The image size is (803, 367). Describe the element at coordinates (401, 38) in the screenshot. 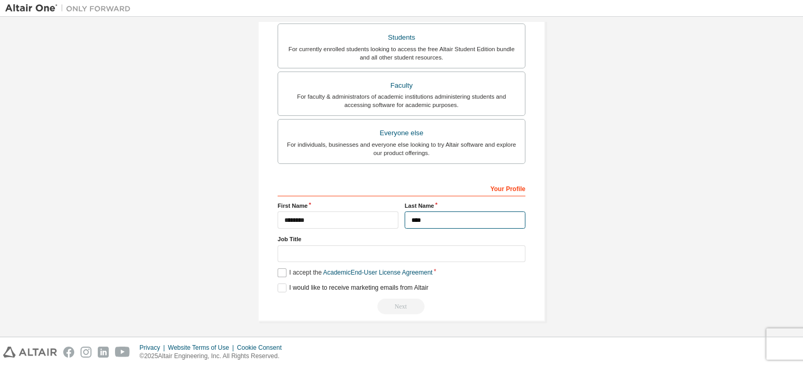

I see `div: Students` at that location.